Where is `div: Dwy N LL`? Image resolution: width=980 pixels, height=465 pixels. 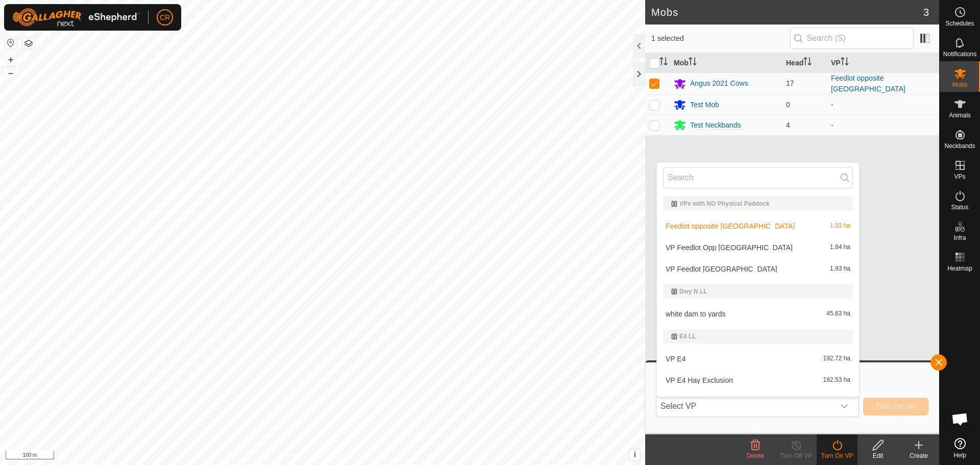 div: Dwy N LL is located at coordinates (758, 292).